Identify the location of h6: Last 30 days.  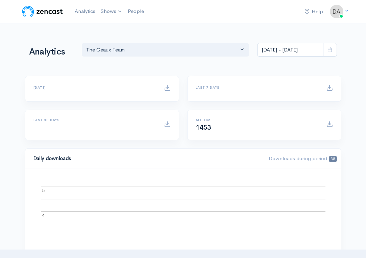
(95, 120).